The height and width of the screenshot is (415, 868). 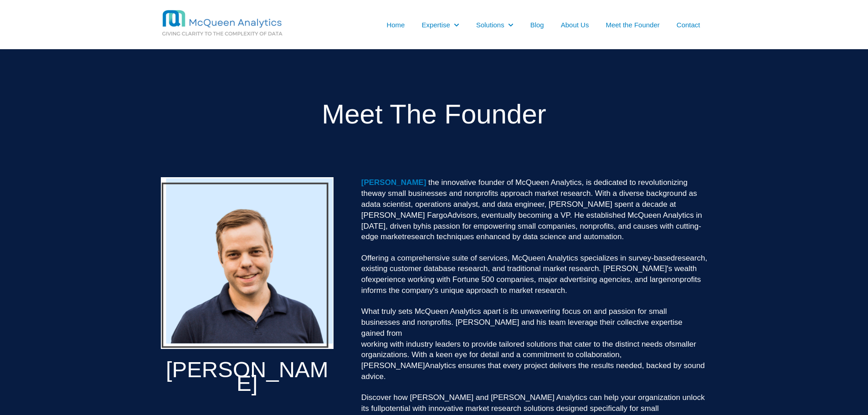 What do you see at coordinates (533, 371) in the screenshot?
I see `span: Analytics ensures that every project delivers the results needed, backed by sound advice.` at bounding box center [533, 371].